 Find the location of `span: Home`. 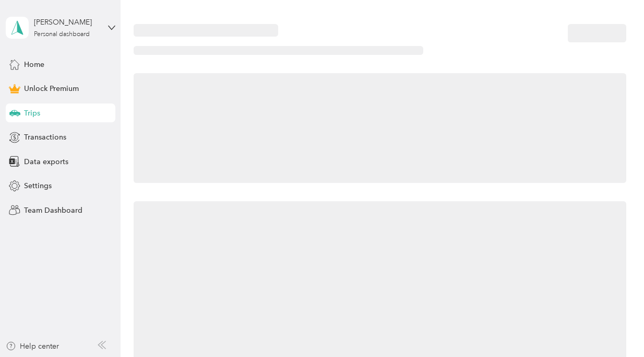

span: Home is located at coordinates (34, 64).